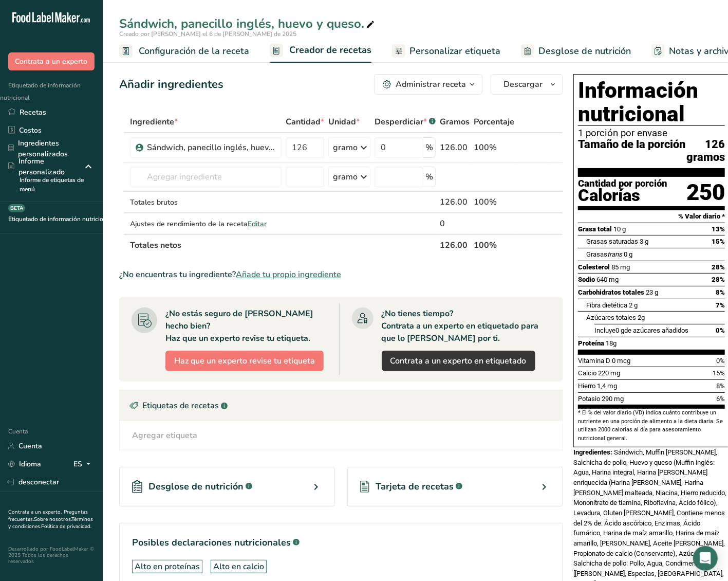 This screenshot has width=728, height=581. Describe the element at coordinates (454, 51) in the screenshot. I see `font: Personalizar etiqueta` at that location.